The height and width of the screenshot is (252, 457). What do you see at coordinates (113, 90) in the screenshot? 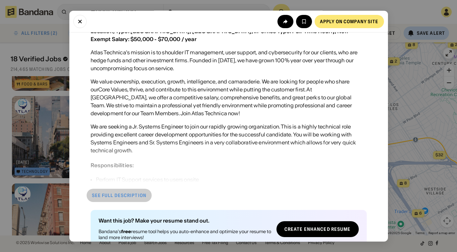
I see `a: Core Values` at bounding box center [113, 90].